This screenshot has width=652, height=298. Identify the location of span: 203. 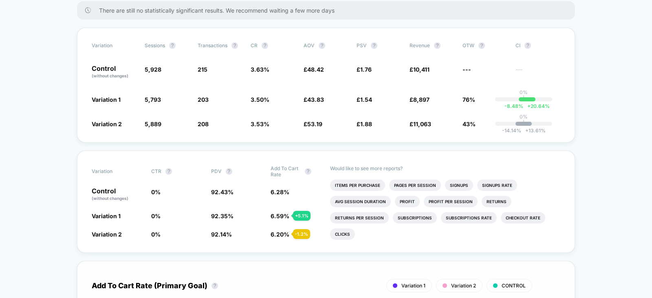
(203, 99).